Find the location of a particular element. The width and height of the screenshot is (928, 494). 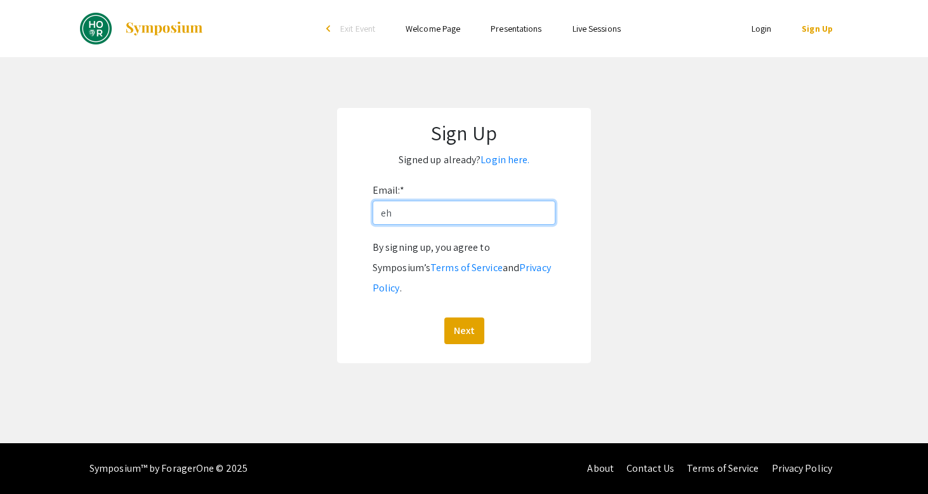

span: Exit Event is located at coordinates (357, 29).